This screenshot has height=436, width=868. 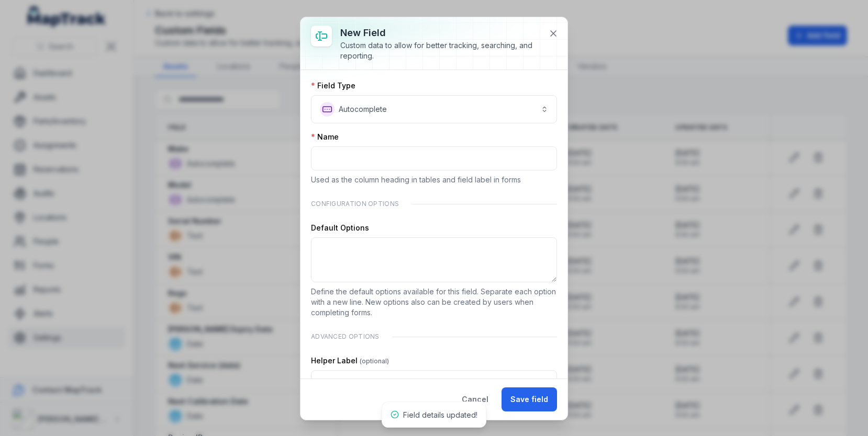 I want to click on label: Default Options, so click(x=340, y=228).